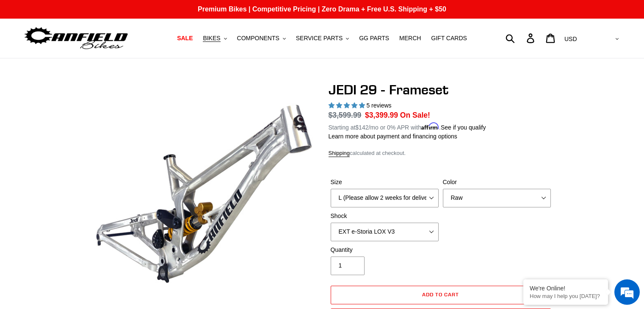 Image resolution: width=644 pixels, height=309 pixels. Describe the element at coordinates (384, 216) in the screenshot. I see `label: Shock` at that location.